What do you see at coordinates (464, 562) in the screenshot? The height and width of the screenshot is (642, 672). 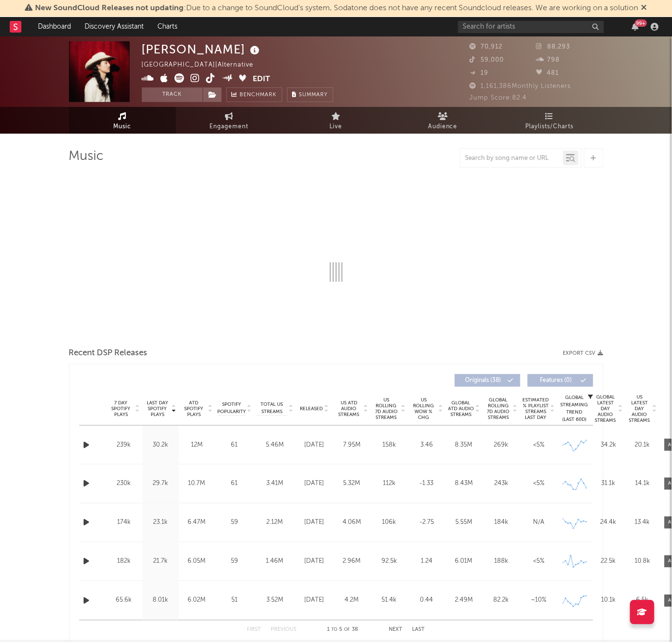 I see `div: 6.01M` at bounding box center [464, 562].